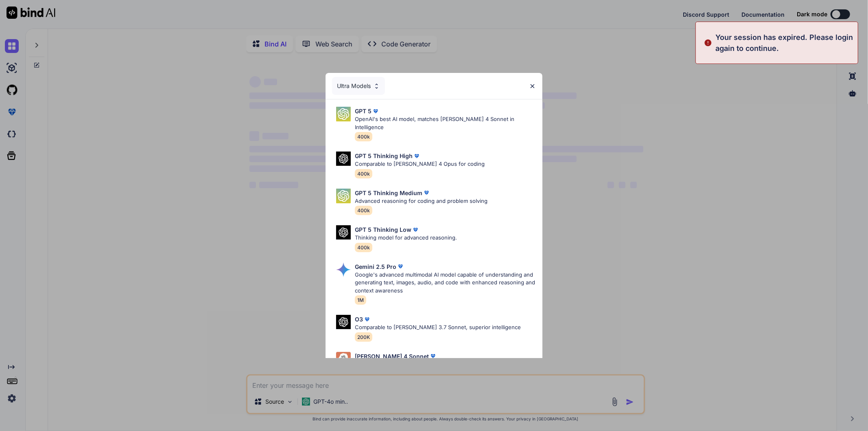 This screenshot has width=868, height=431. Describe the element at coordinates (421, 201) in the screenshot. I see `p: Advanced reasoning for coding and problem solving` at that location.